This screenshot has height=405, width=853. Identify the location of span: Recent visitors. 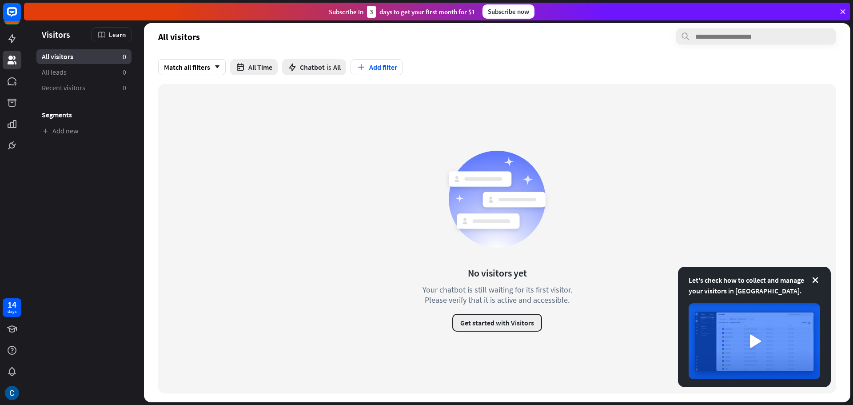
(64, 88).